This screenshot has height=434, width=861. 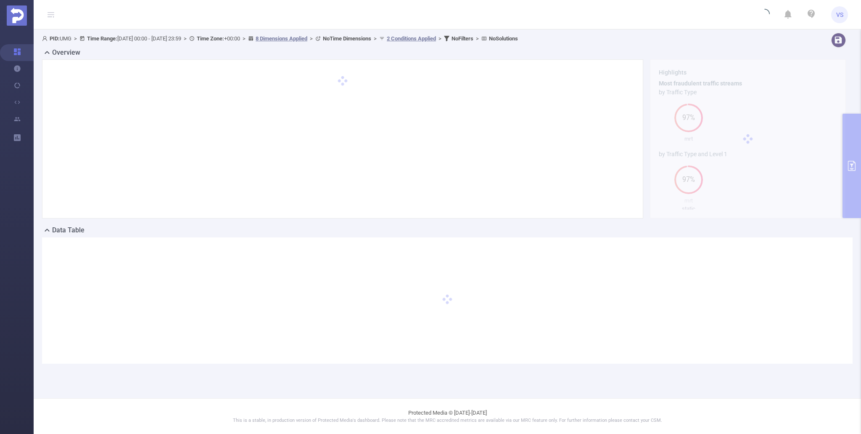 I want to click on b: No Solutions, so click(x=504, y=38).